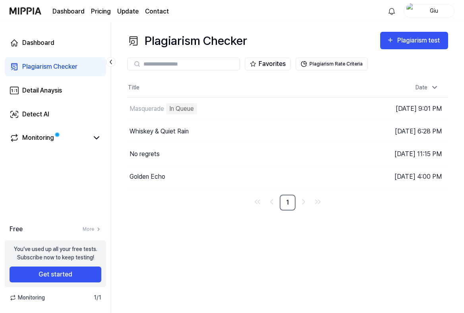  What do you see at coordinates (420, 41) in the screenshot?
I see `div: Plagiarism test` at bounding box center [420, 41].